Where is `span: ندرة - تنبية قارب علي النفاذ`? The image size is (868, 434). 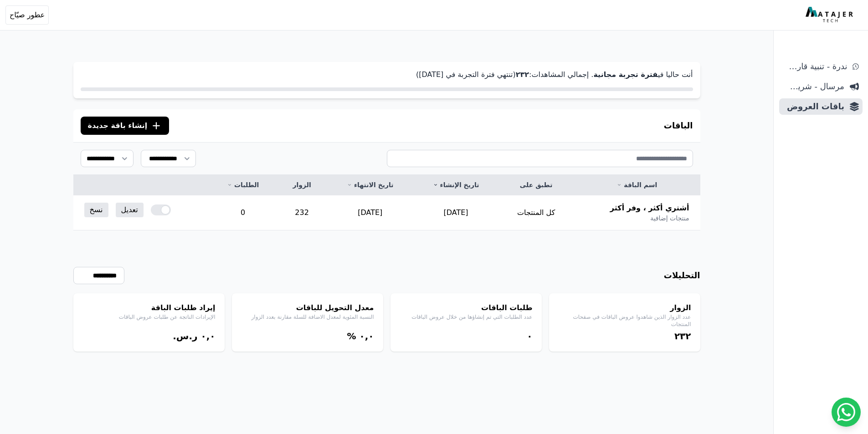
span: ندرة - تنبية قارب علي النفاذ is located at coordinates (814, 67).